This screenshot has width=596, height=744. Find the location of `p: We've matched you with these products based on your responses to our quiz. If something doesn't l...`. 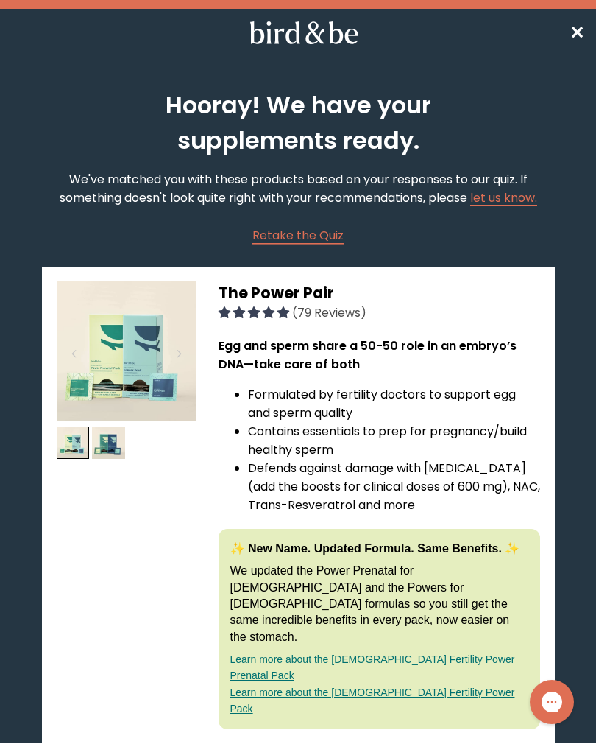

p: We've matched you with these products based on your responses to our quiz. If something doesn't l... is located at coordinates (298, 188).